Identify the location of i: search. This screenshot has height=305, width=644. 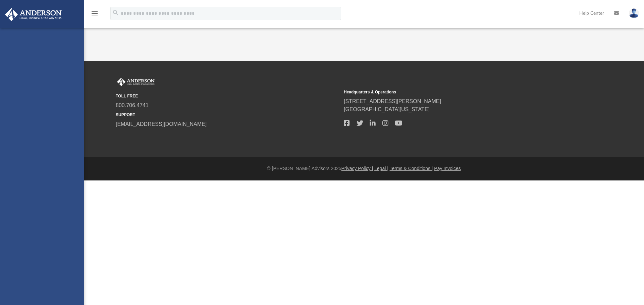
(115, 12).